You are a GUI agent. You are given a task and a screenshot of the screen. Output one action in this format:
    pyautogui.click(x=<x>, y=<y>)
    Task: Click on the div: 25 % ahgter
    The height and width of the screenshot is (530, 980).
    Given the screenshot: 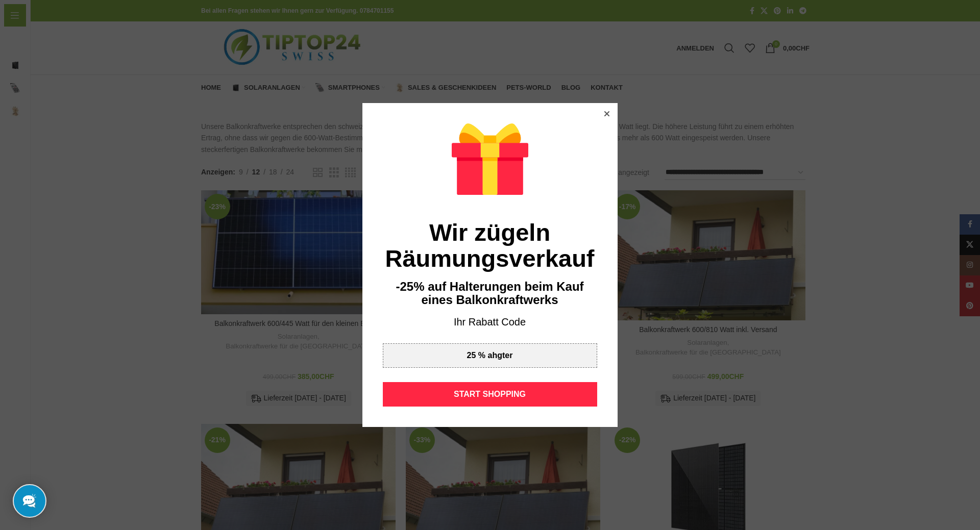 What is the action you would take?
    pyautogui.click(x=490, y=356)
    